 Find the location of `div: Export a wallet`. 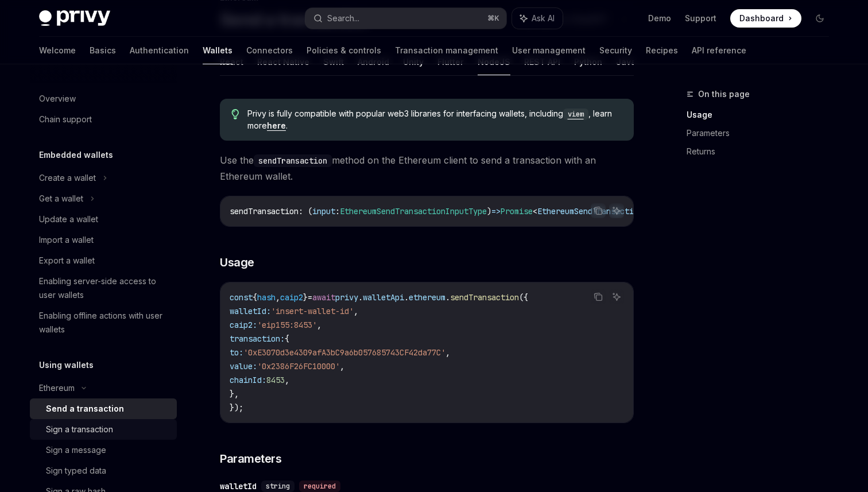

div: Export a wallet is located at coordinates (67, 261).